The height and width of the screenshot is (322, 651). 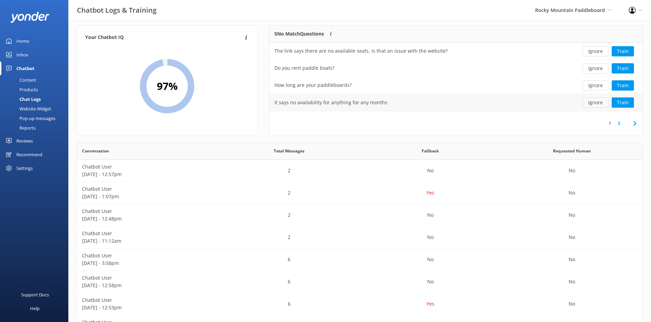 What do you see at coordinates (20, 128) in the screenshot?
I see `div: Reports` at bounding box center [20, 128].